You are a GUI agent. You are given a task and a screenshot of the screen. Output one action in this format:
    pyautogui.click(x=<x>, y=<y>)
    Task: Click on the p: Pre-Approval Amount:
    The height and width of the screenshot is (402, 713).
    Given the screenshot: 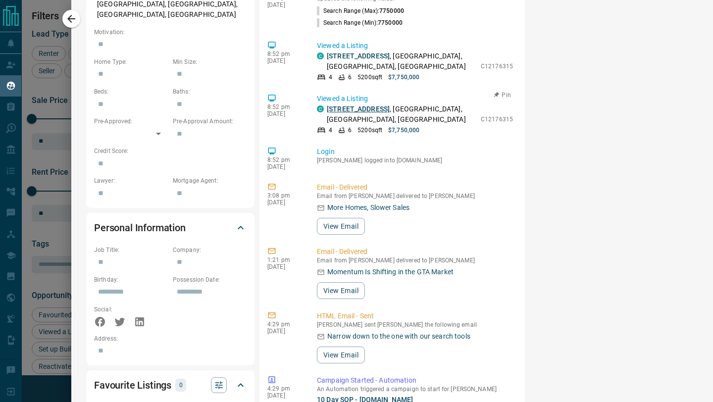 What is the action you would take?
    pyautogui.click(x=209, y=121)
    